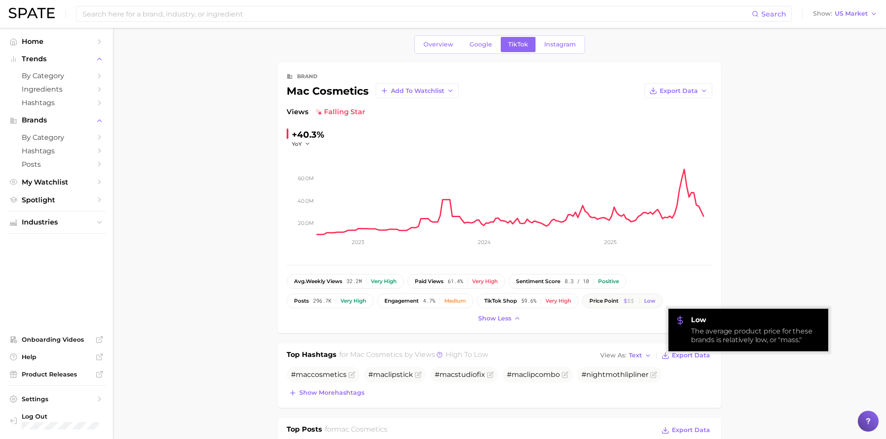 Image resolution: width=886 pixels, height=439 pixels. Describe the element at coordinates (307, 76) in the screenshot. I see `div: brand` at that location.